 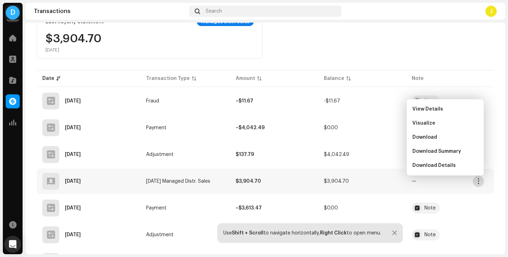 What do you see at coordinates (250, 128) in the screenshot?
I see `span: –$4,042.49` at bounding box center [250, 128].